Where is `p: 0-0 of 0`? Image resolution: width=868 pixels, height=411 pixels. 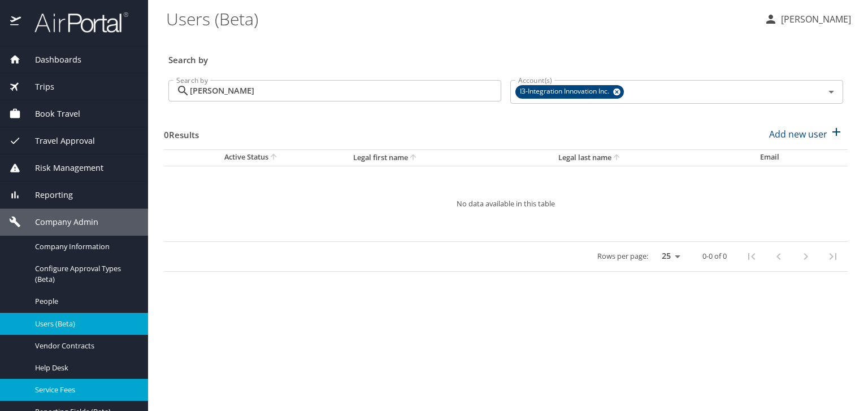
p: 0-0 of 0 is located at coordinates (714, 257).